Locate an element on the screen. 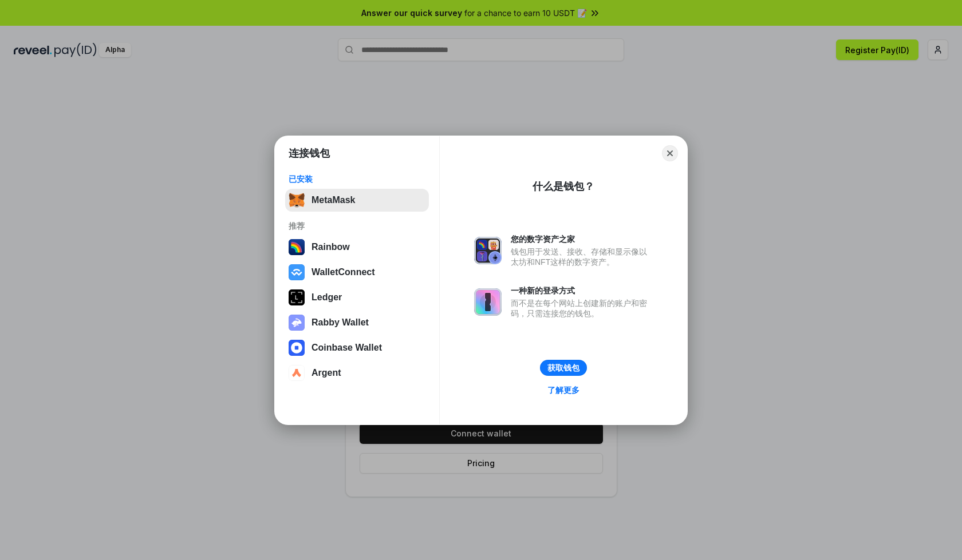 The width and height of the screenshot is (962, 560). div: 推荐 is located at coordinates (357, 226).